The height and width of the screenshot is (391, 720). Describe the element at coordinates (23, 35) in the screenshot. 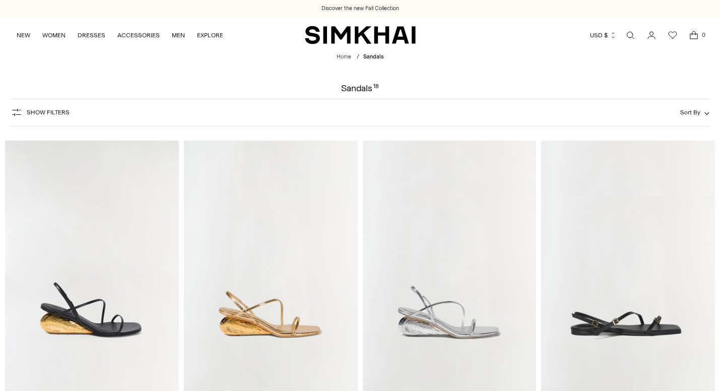

I see `a: NEW` at that location.